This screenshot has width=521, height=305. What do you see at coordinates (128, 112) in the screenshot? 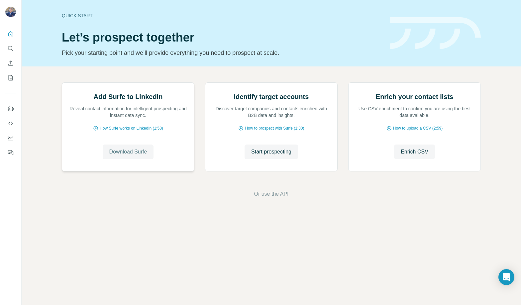
I see `p: Reveal contact information for intelligent prospecting and instant data sync.` at bounding box center [128, 112].